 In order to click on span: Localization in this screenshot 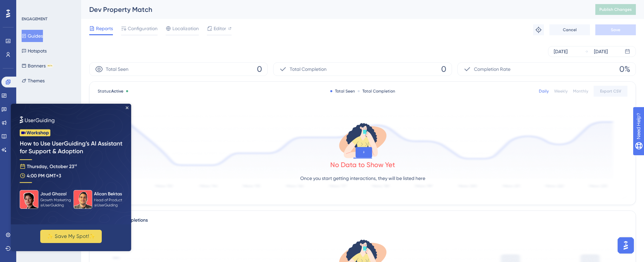, I will do `click(186, 28)`.